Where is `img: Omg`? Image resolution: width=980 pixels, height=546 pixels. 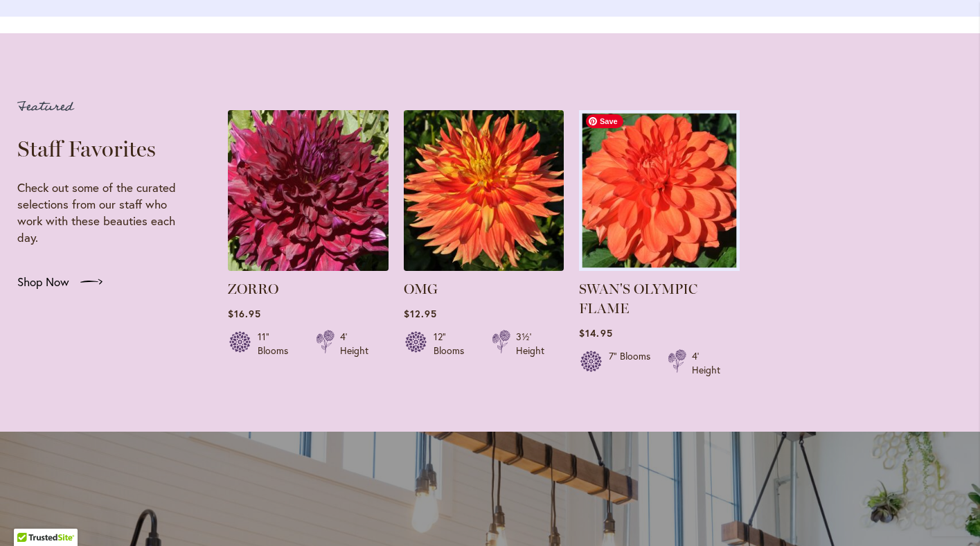
img: Omg is located at coordinates (484, 191).